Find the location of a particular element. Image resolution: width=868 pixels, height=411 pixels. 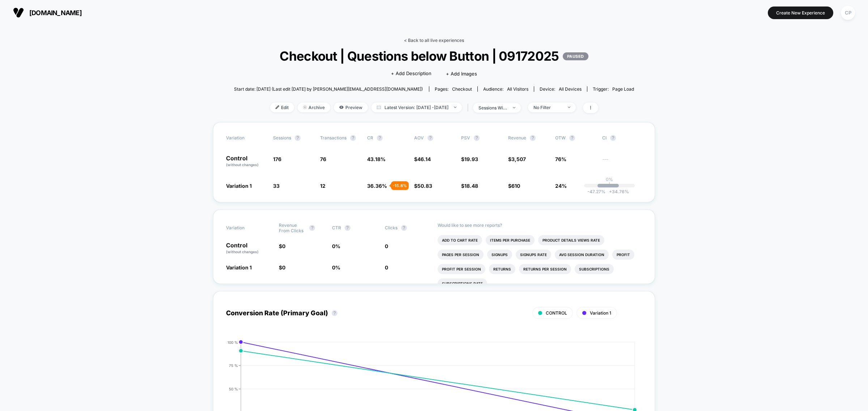

span: 33 is located at coordinates (276, 186).